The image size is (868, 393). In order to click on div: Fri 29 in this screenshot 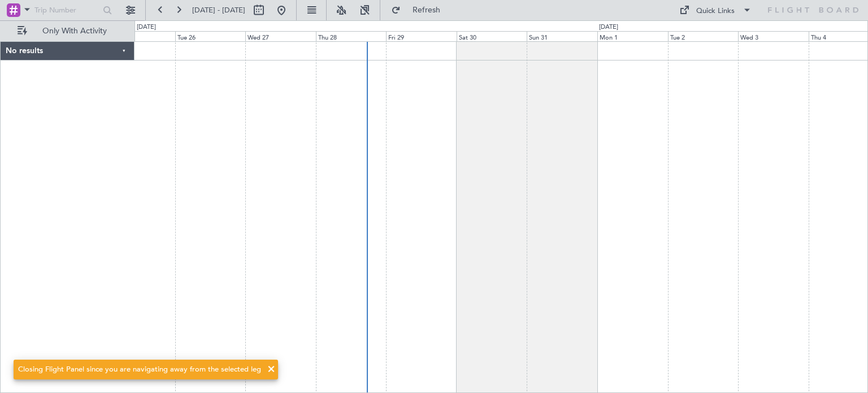, I will do `click(421, 36)`.